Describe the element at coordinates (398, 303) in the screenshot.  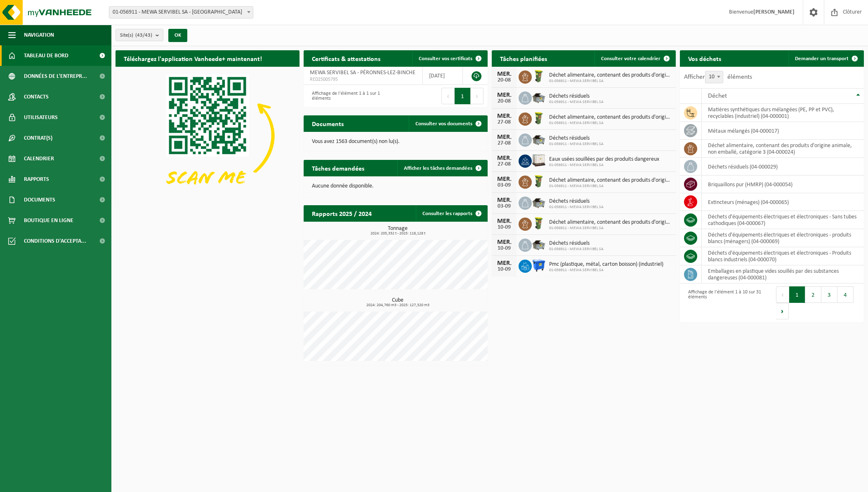
I see `h3: Cube` at that location.